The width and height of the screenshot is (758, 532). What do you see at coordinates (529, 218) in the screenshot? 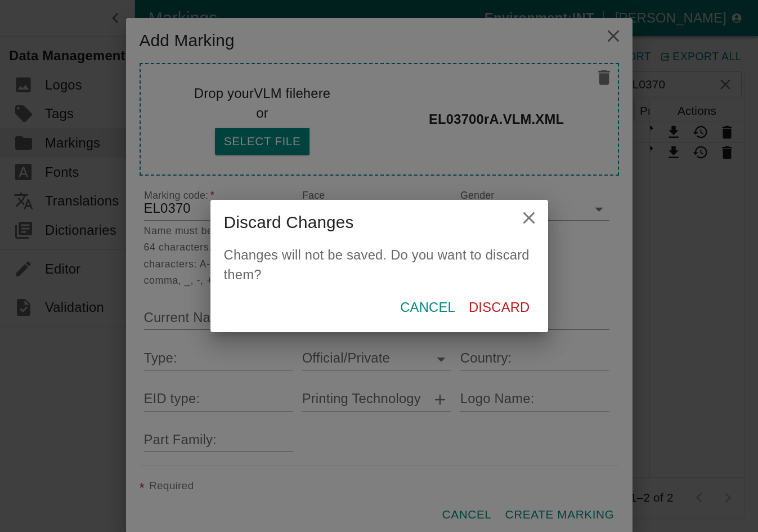
I see `button: close` at bounding box center [529, 218].